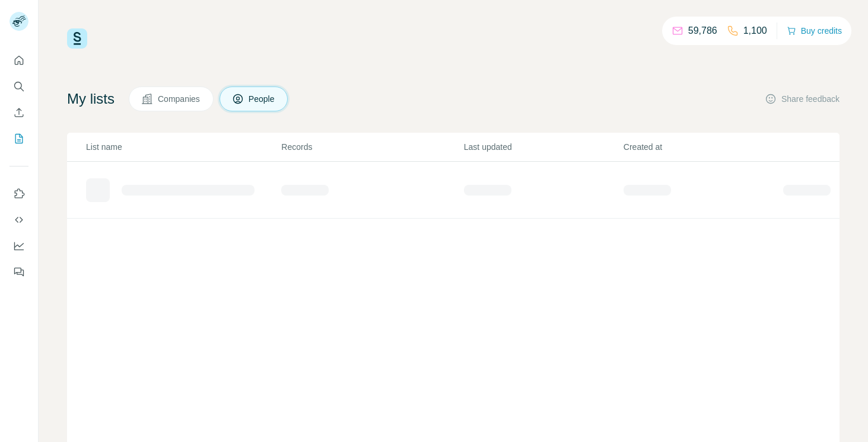 This screenshot has height=442, width=868. I want to click on p: Created at, so click(703, 147).